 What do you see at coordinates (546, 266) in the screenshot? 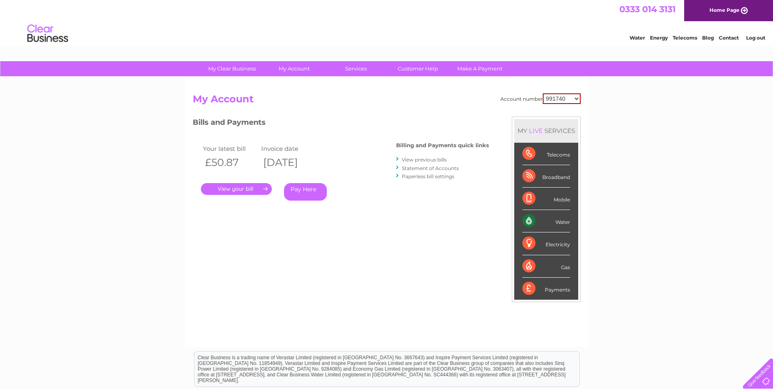
I see `div: Gas` at bounding box center [546, 266].